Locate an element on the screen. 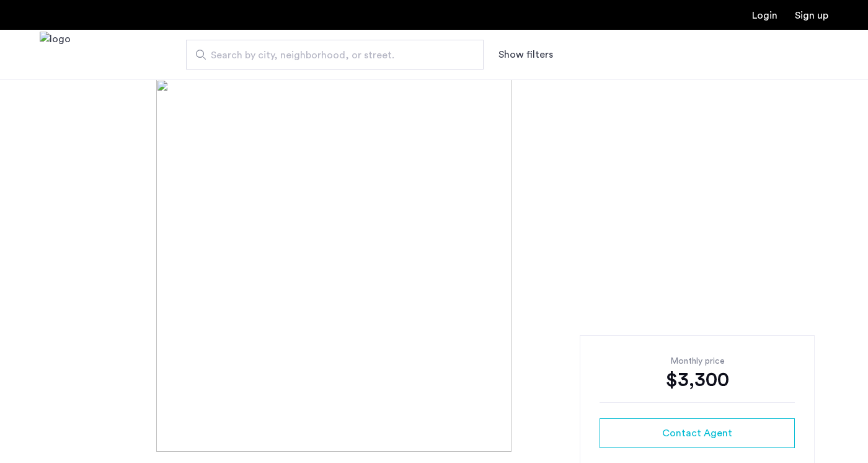 The width and height of the screenshot is (868, 463). span: Search by city, neighborhood, or street. is located at coordinates (329, 55).